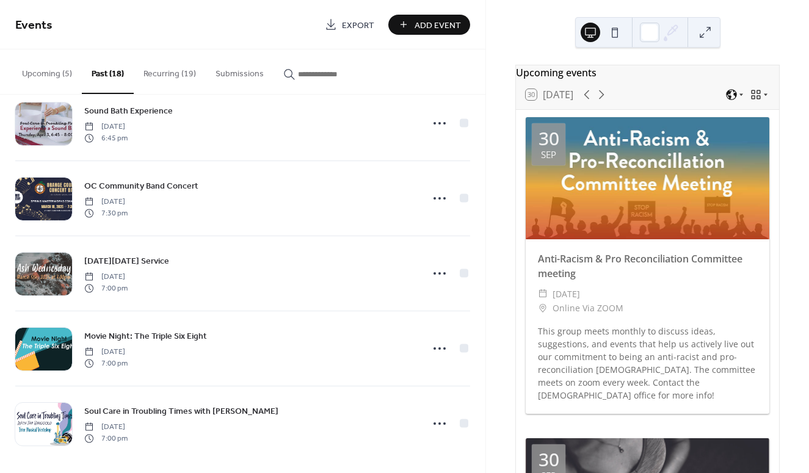 This screenshot has height=473, width=809. I want to click on span: Online Via ZOOM, so click(588, 308).